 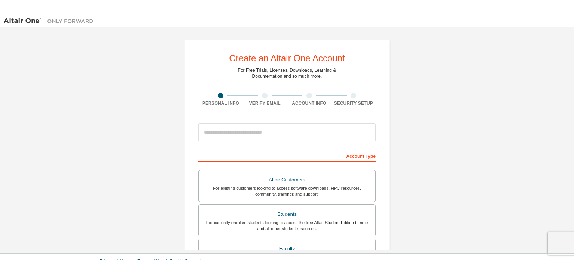 What do you see at coordinates (287, 214) in the screenshot?
I see `div: Students` at bounding box center [287, 214].